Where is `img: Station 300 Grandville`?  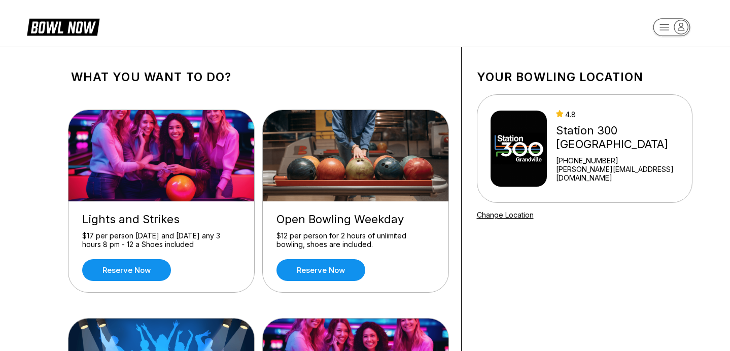 img: Station 300 Grandville is located at coordinates (519, 149).